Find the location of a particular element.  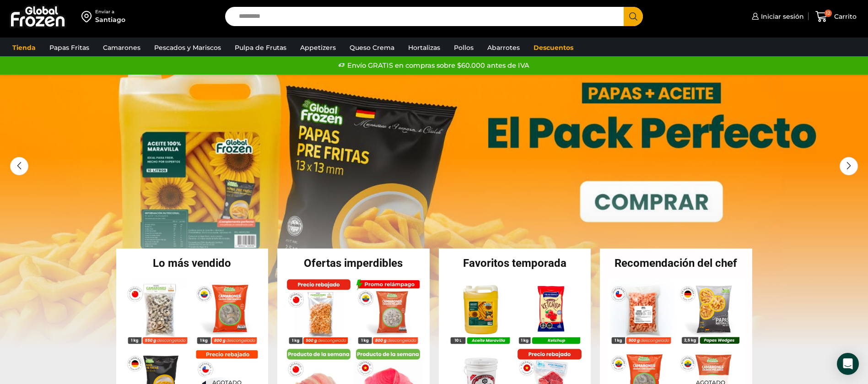

div: Next slide is located at coordinates (848, 166).